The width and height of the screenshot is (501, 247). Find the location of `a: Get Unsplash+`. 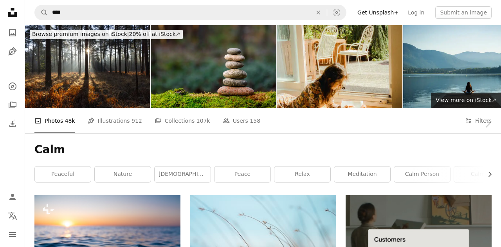

a: Get Unsplash+ is located at coordinates (378, 13).